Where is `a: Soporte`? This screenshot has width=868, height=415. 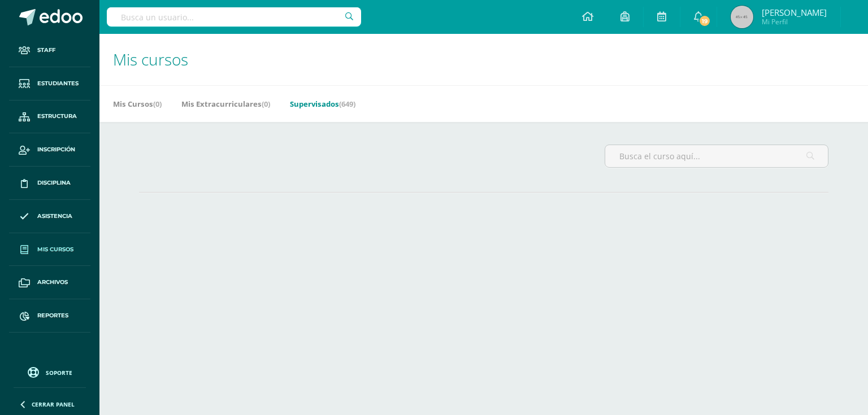 a: Soporte is located at coordinates (50, 371).